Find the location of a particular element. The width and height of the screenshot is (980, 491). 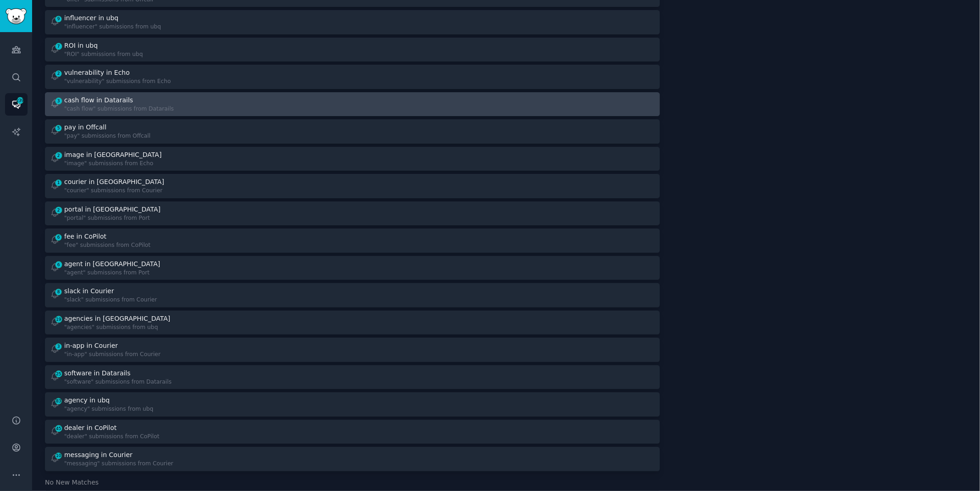

div: "dealer" submissions from CoPilot is located at coordinates (112, 437).